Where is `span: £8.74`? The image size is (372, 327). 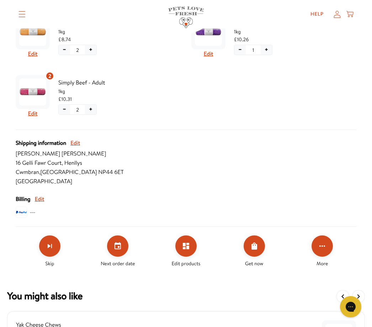 span: £8.74 is located at coordinates (64, 39).